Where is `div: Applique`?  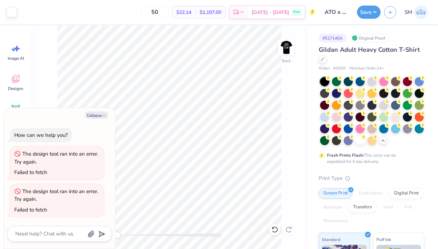 div: Applique is located at coordinates (332, 208).